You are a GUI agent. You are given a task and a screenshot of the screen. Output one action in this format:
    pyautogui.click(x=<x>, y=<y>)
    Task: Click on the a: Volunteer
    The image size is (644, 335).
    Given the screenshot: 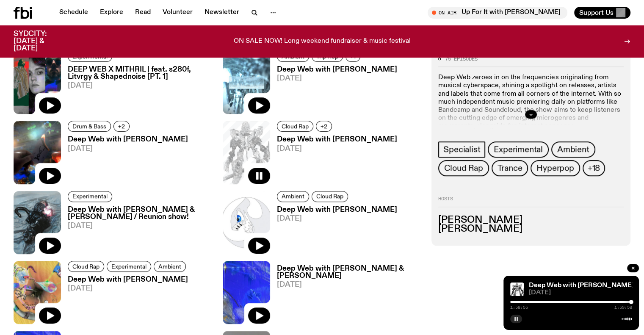 What is the action you would take?
    pyautogui.click(x=178, y=13)
    